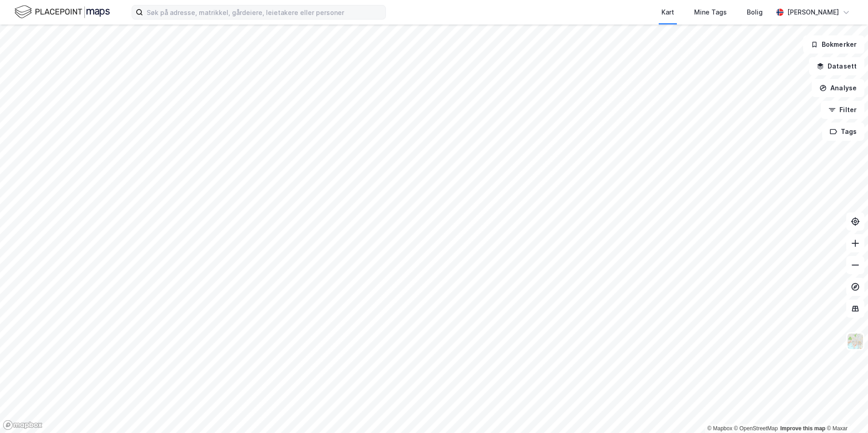 The height and width of the screenshot is (433, 868). Describe the element at coordinates (843, 132) in the screenshot. I see `button: Tags` at that location.